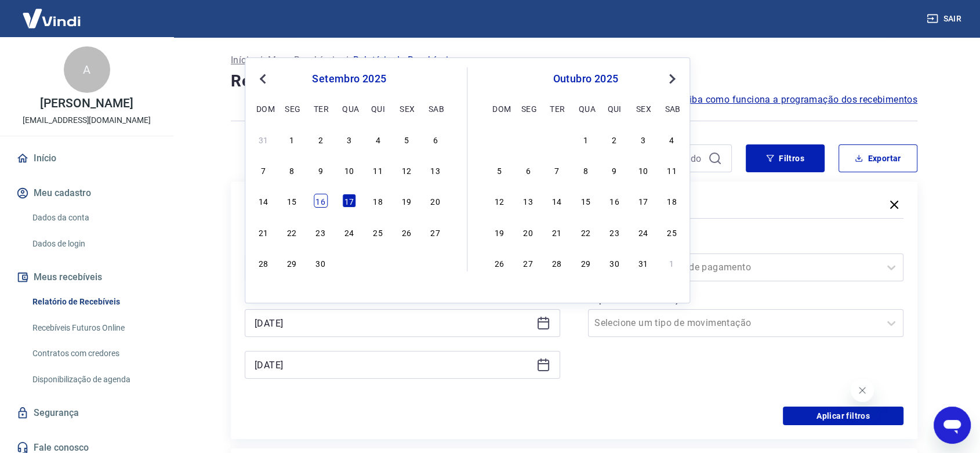  Describe the element at coordinates (407, 201) in the screenshot. I see `div: Choose sexta-feira, 19 de setembro de 2025` at that location.